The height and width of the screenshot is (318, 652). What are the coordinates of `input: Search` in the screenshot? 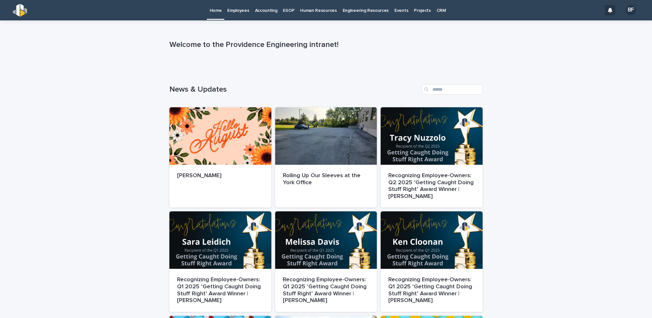 It's located at (452, 89).